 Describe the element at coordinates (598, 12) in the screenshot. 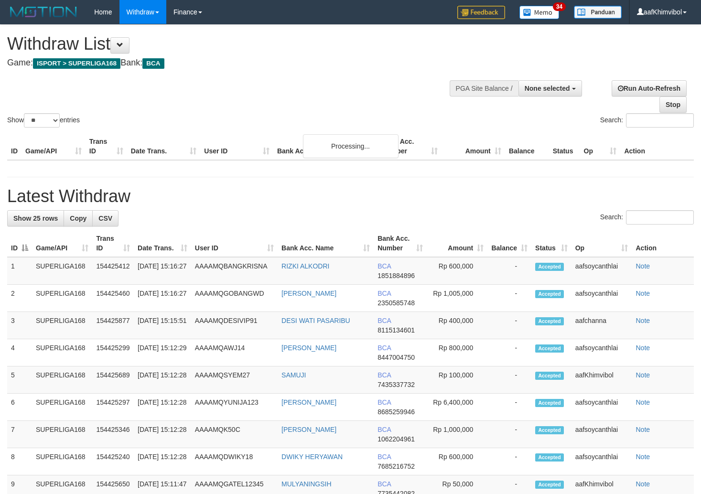

I see `img: panduan.png` at that location.